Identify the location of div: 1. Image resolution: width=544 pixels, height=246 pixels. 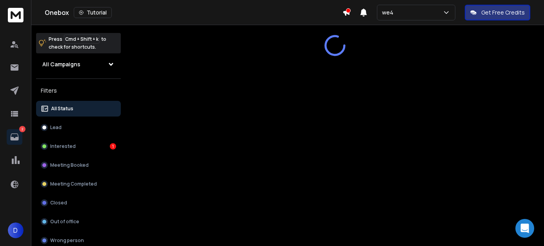
(113, 146).